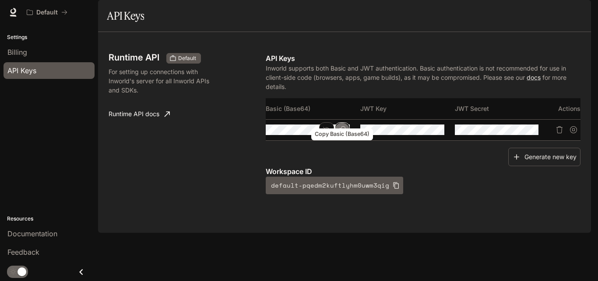 The width and height of the screenshot is (598, 281). I want to click on h1: API Keys, so click(125, 16).